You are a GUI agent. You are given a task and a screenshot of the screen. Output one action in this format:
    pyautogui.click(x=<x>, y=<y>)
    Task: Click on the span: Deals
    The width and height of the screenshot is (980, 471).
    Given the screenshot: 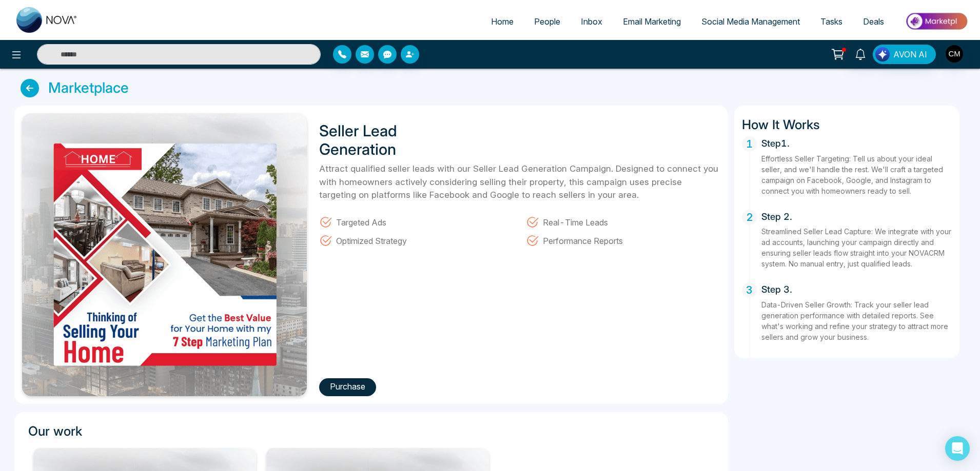 What is the action you would take?
    pyautogui.click(x=873, y=21)
    